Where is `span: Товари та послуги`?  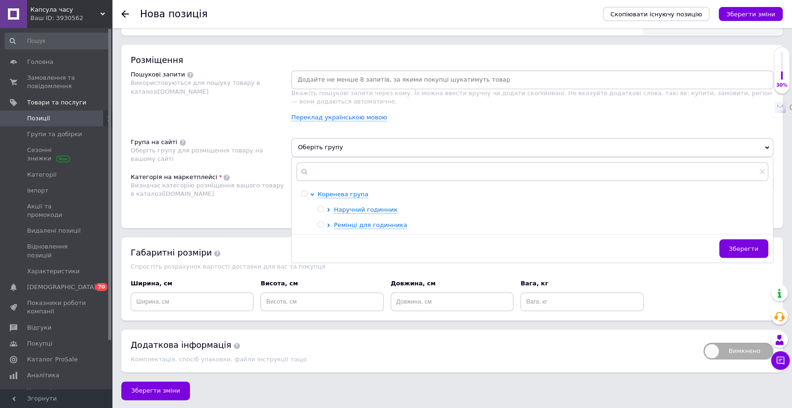
span: Товари та послуги is located at coordinates (56, 103).